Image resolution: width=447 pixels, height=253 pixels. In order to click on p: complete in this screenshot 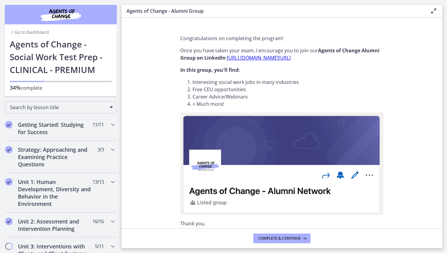, I will do `click(61, 88)`.